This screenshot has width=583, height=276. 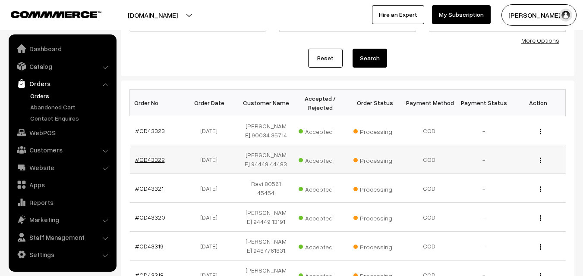 What do you see at coordinates (71, 118) in the screenshot?
I see `a: Contact Enquires` at bounding box center [71, 118].